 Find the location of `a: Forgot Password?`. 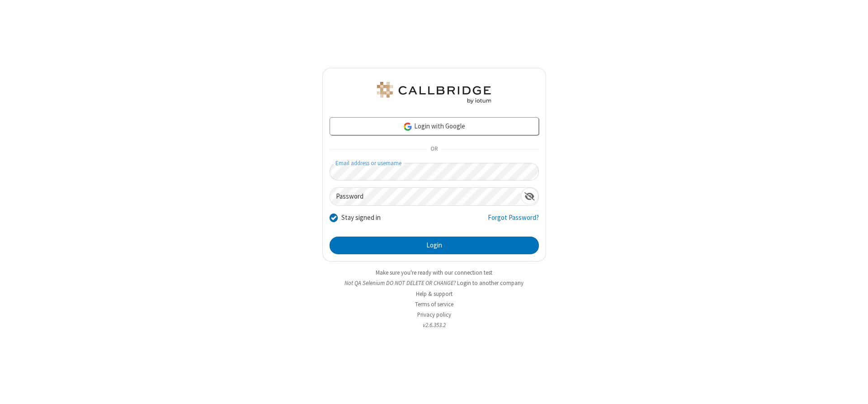

a: Forgot Password? is located at coordinates (513, 221).